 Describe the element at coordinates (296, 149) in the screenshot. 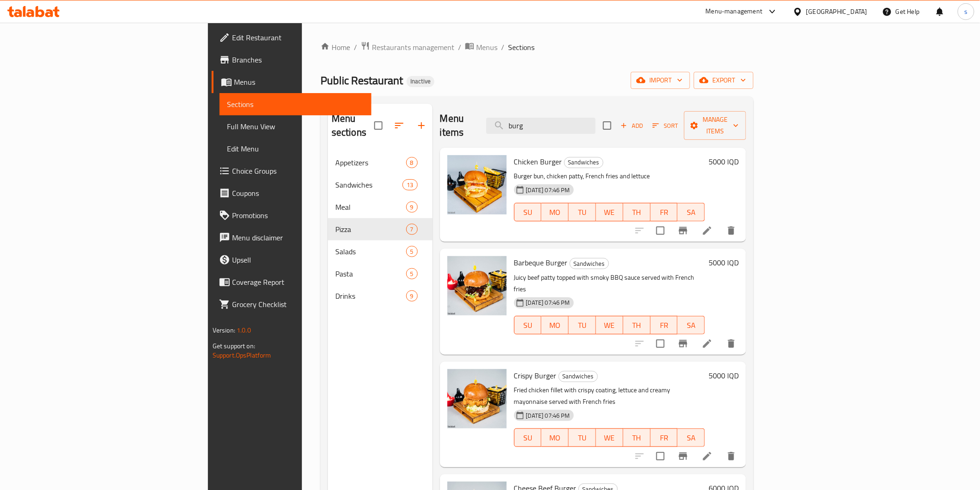

I see `a: Edit Menu` at that location.